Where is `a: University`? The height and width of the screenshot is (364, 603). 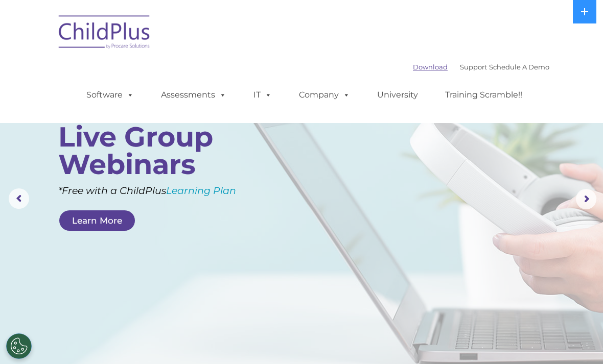 a: University is located at coordinates (398, 95).